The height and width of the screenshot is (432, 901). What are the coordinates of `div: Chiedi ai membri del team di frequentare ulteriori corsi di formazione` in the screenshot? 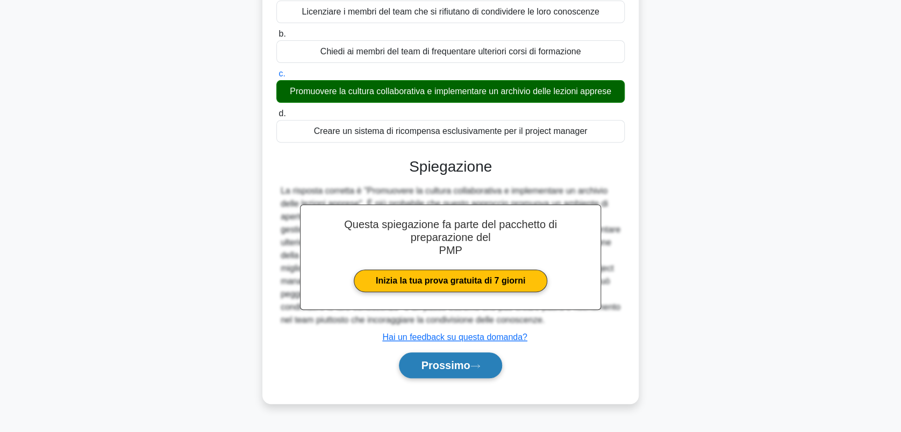 It's located at (451, 52).